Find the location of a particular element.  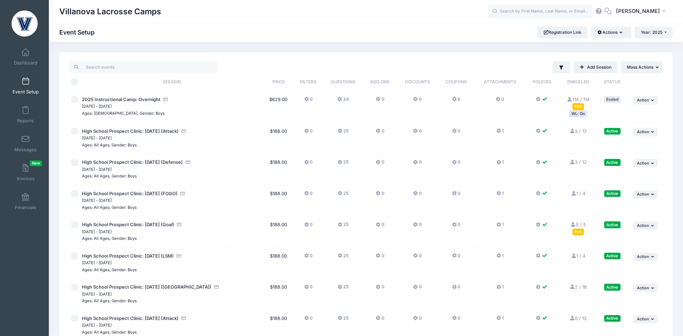

button: 6 is located at coordinates (456, 101).